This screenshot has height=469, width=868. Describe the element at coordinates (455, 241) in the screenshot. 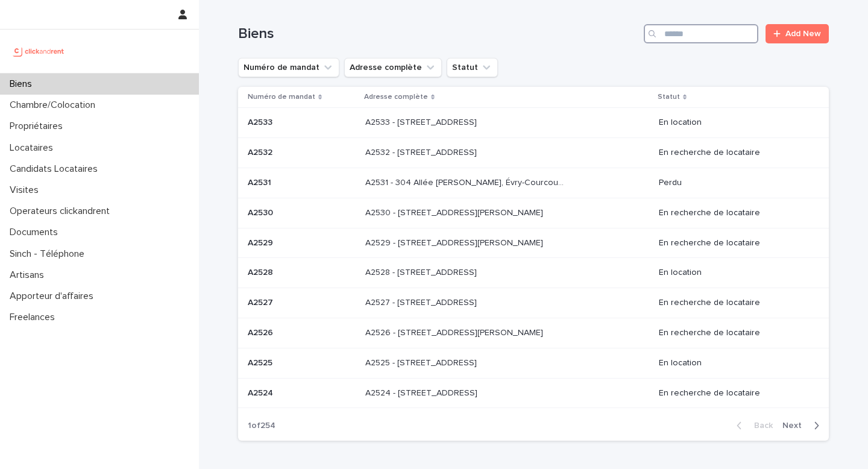

I see `p: A2529 - 14 rue Honoré de Balzac, Garges-lès-Gonesse 95140` at that location.